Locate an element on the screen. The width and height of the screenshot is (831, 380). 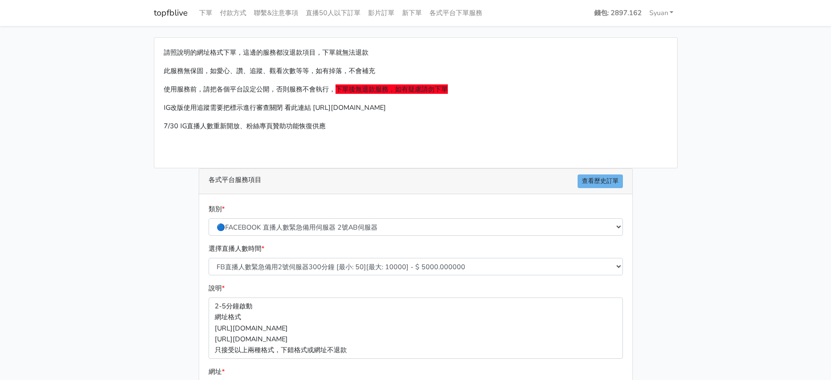
div: 各式平台服務項目 is located at coordinates (416, 182).